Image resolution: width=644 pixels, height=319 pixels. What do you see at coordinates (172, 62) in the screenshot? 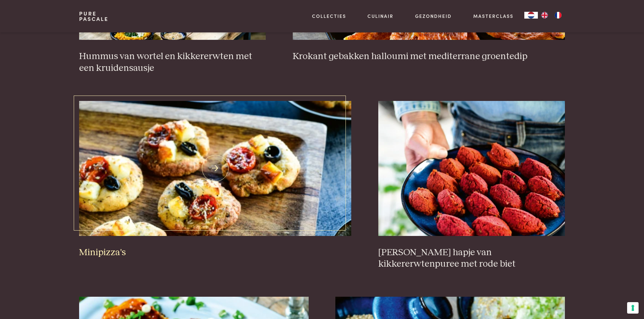
I see `h3: Hummus van wortel en kikkererwten met een kruidensausje` at bounding box center [172, 62].